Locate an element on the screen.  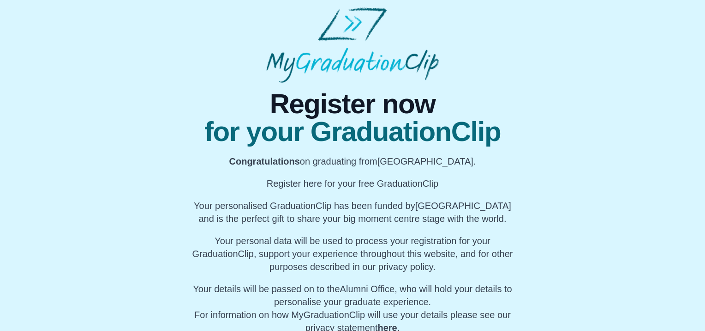
span: Alumni Office is located at coordinates (367, 289).